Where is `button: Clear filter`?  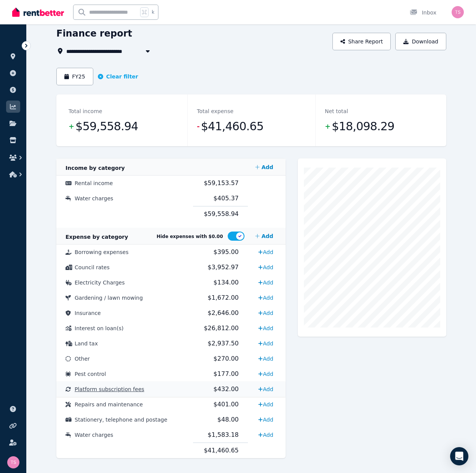 button: Clear filter is located at coordinates (118, 77).